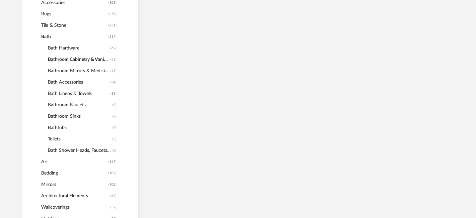 This screenshot has height=218, width=476. I want to click on span: (3), so click(115, 139).